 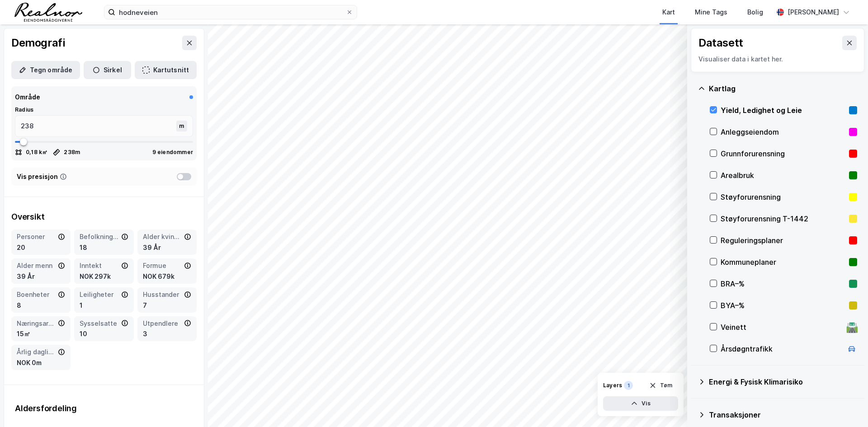 What do you see at coordinates (37, 152) in the screenshot?
I see `div: 0,18 k㎡` at bounding box center [37, 152].